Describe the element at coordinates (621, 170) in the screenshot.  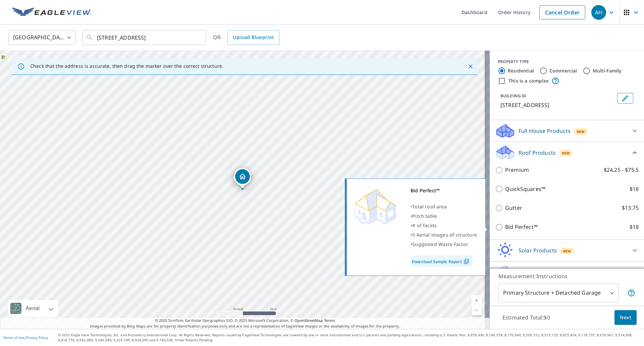
I see `p: $24.25 - $75.5` at that location.